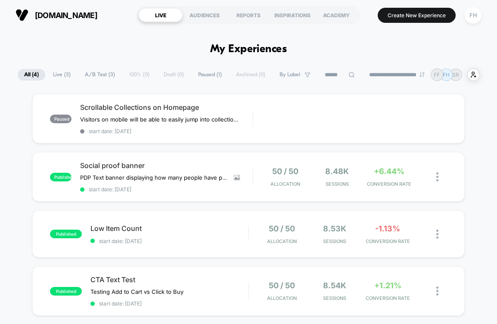  Describe the element at coordinates (205, 15) in the screenshot. I see `div: AUDIENCES` at that location.